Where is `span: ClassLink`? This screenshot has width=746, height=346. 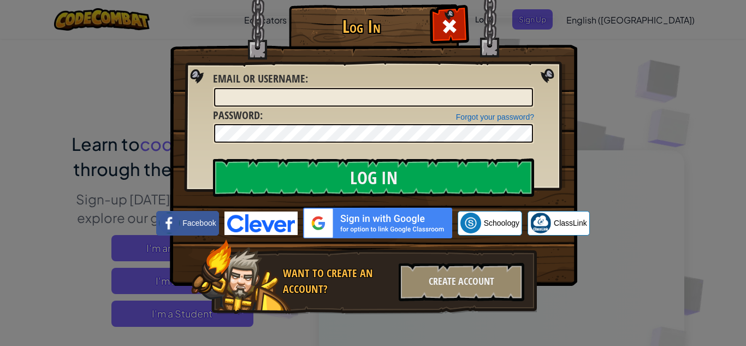 span: ClassLink is located at coordinates (570, 223).